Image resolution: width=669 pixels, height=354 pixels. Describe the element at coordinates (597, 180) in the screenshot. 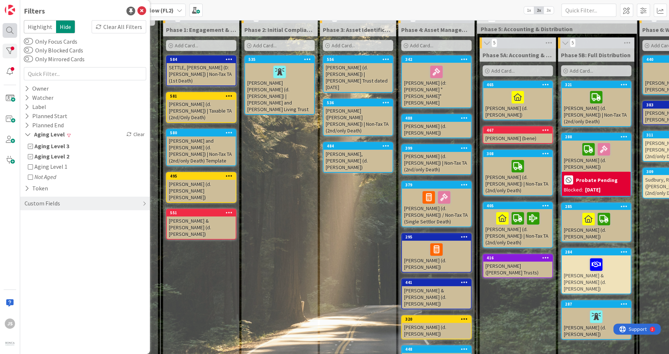

I see `b: Probate Pending` at that location.